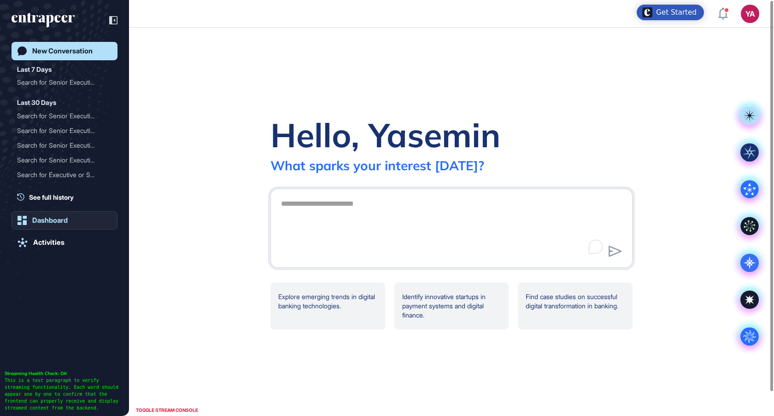 Image resolution: width=774 pixels, height=416 pixels. I want to click on div: Search for Executive or Senior Managers in Digital Banking and Payments Located in Europe, so click(64, 175).